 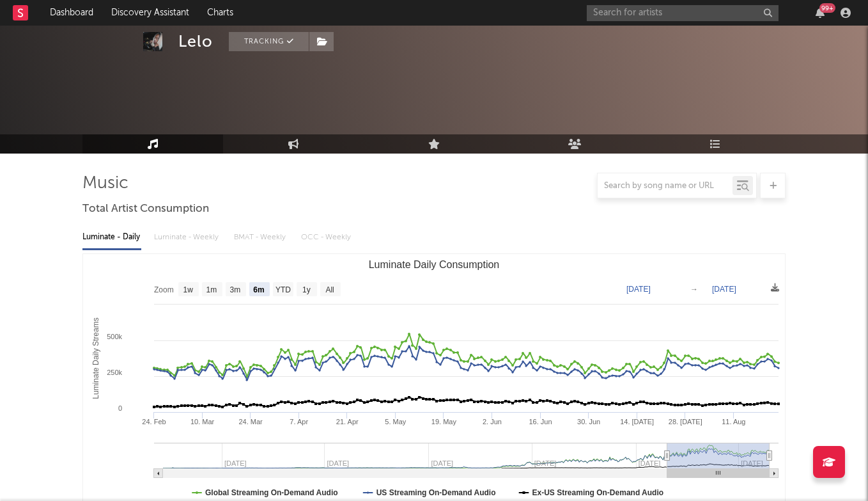 What do you see at coordinates (196, 42) in the screenshot?
I see `div: Lelo` at bounding box center [196, 42].